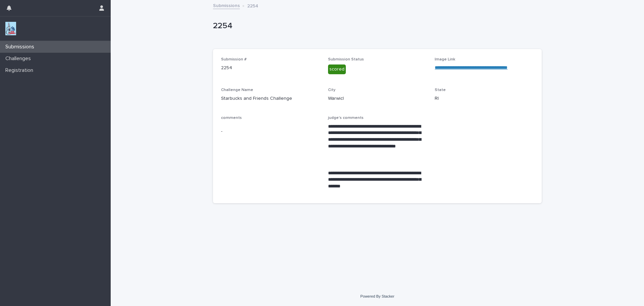  I want to click on p: Starbucks and Friends Challenge, so click(271, 98).